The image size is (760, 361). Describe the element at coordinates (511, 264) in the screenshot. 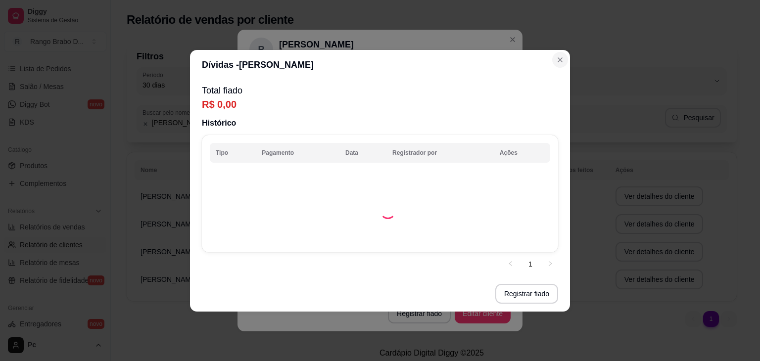

I see `span: left` at that location.